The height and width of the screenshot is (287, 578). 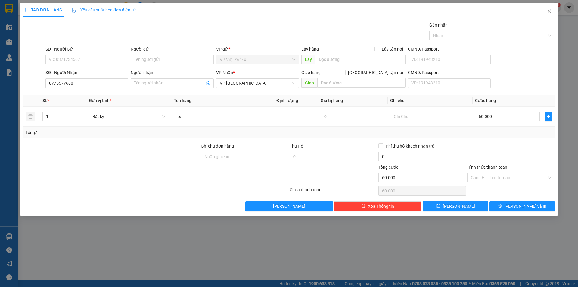 What do you see at coordinates (208, 83) in the screenshot?
I see `span: user-add` at bounding box center [208, 83].